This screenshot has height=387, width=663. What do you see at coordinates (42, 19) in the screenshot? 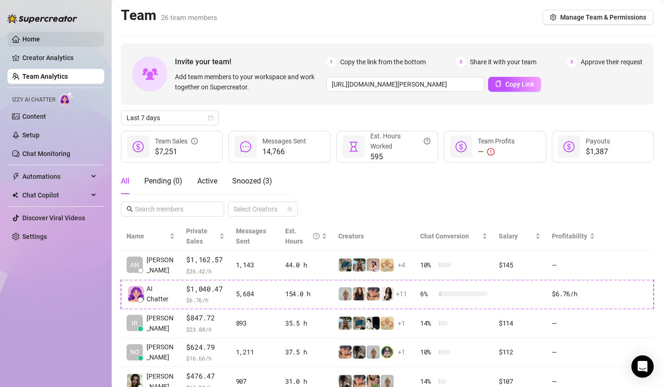
I see `img: logo-BBDzfeDw.svg` at bounding box center [42, 19].